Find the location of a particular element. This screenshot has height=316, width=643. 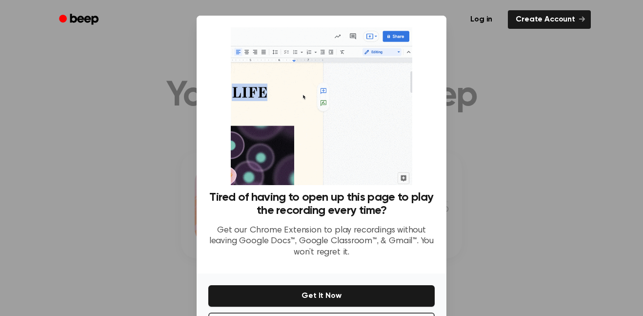

a: Beep is located at coordinates (79, 20).